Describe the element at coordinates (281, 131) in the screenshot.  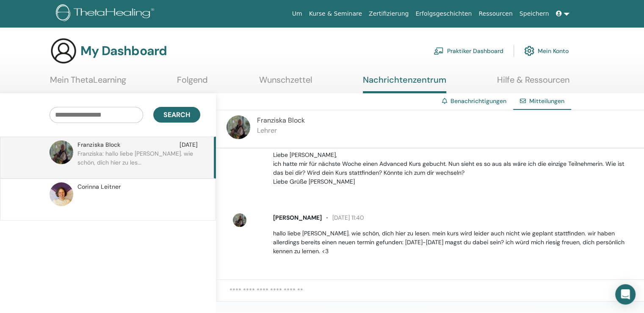
I see `p: Lehrer` at that location.